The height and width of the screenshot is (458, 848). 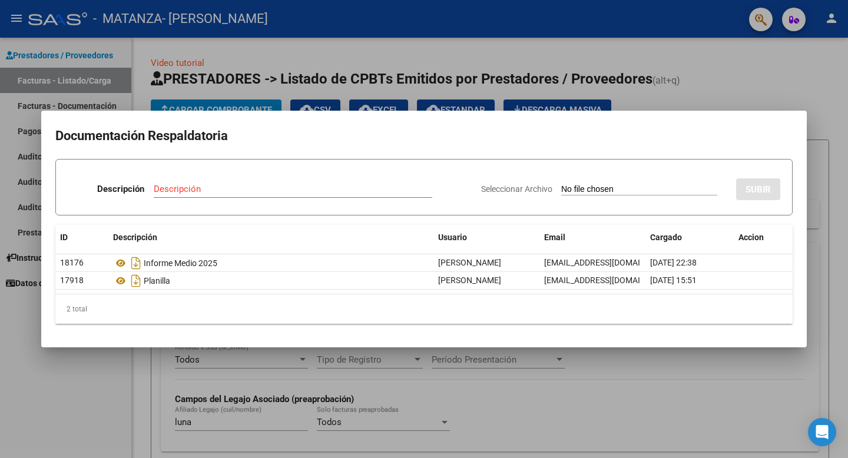 I want to click on span: Descripción, so click(x=135, y=237).